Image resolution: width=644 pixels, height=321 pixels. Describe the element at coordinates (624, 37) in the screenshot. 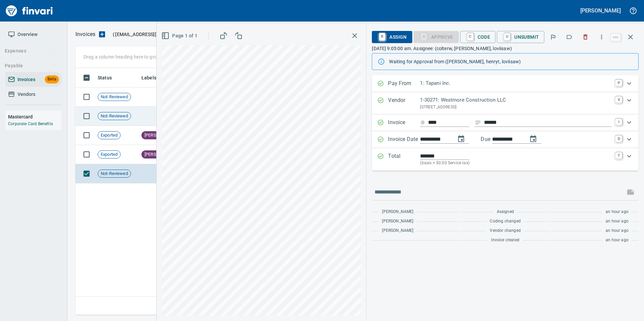

I see `span: Close invoice` at that location.